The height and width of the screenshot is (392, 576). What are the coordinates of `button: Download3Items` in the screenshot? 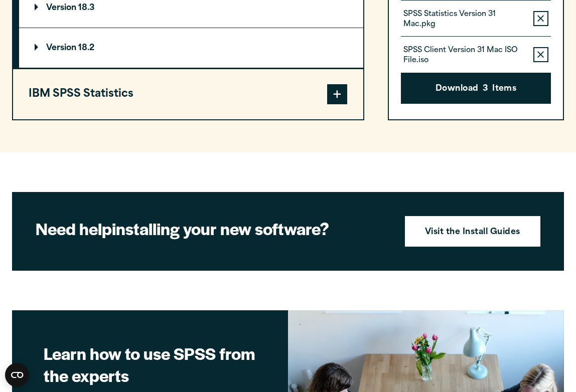 It's located at (476, 88).